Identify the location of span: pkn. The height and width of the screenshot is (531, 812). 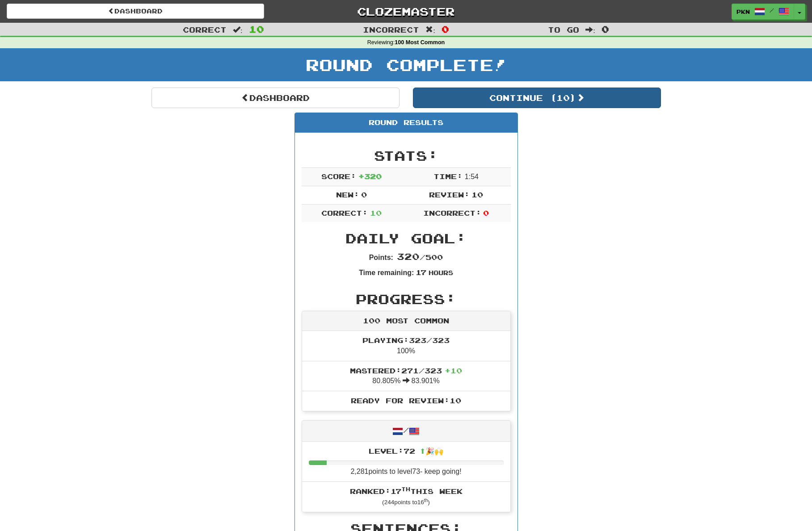
(743, 12).